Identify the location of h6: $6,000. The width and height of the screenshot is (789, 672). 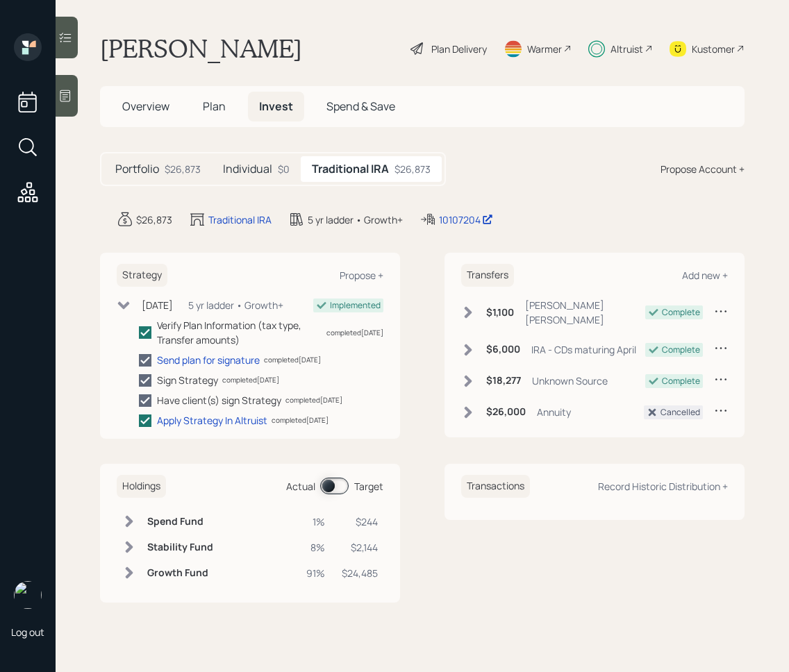
(503, 349).